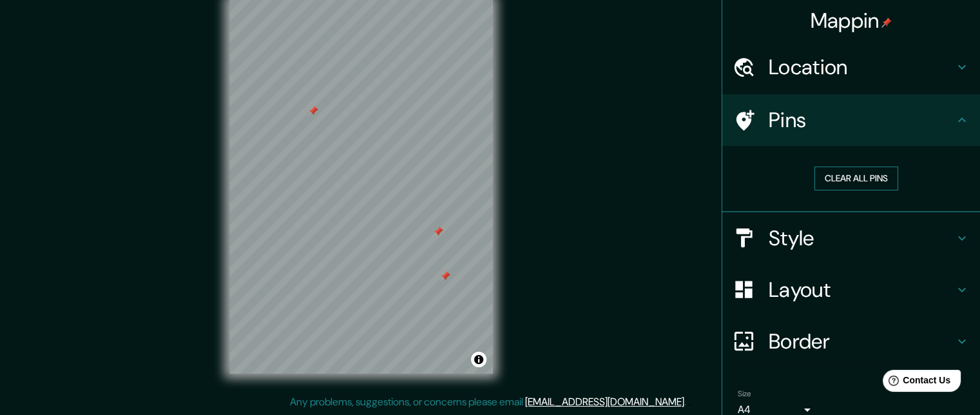 The image size is (980, 415). What do you see at coordinates (861, 341) in the screenshot?
I see `h4: Border` at bounding box center [861, 341].